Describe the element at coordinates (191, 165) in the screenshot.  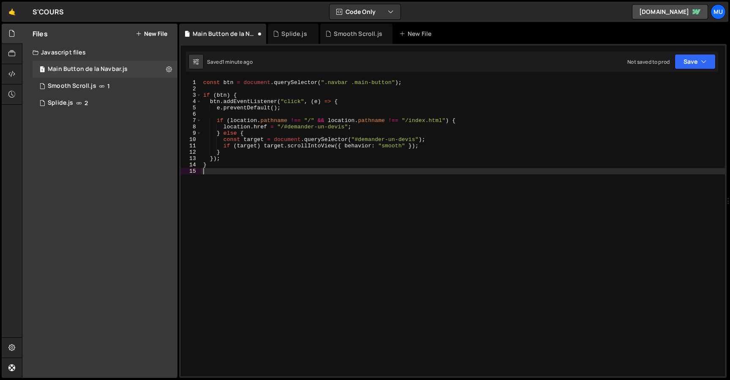
I see `div: 14` at that location.